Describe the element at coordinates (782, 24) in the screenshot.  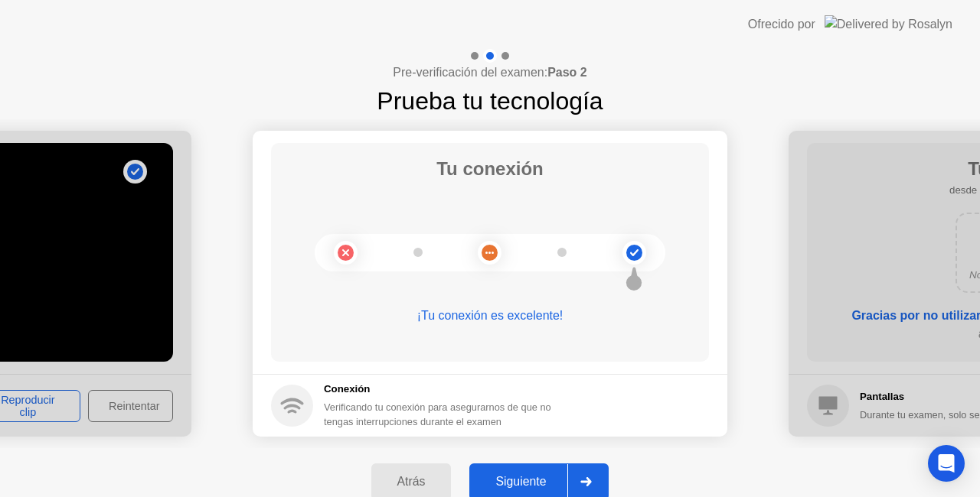
I see `div: Ofrecido por` at that location.